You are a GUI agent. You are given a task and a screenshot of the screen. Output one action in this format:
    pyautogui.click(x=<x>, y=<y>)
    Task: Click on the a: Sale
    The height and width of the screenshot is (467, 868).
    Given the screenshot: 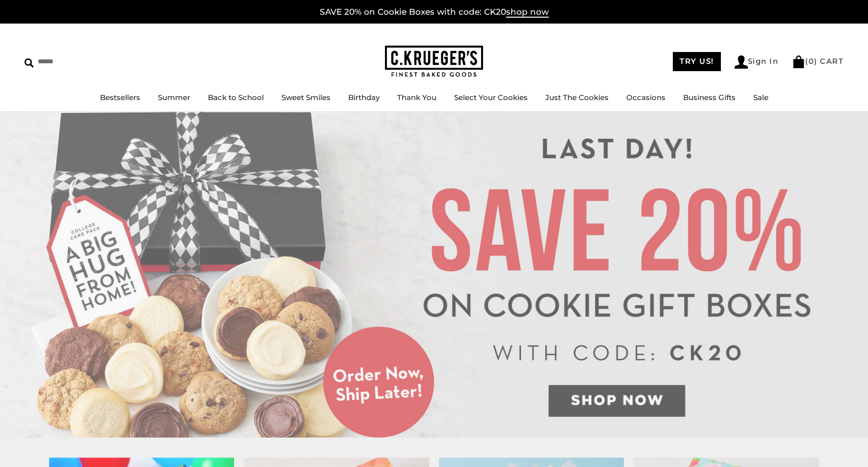 What is the action you would take?
    pyautogui.click(x=761, y=97)
    